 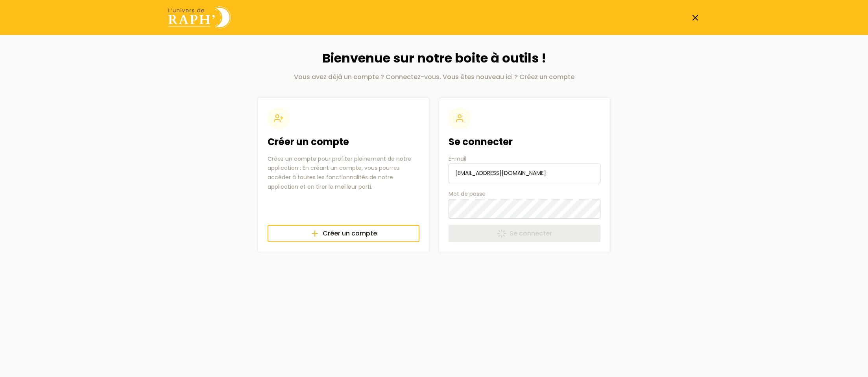 I want to click on a: Créer un compte, so click(x=344, y=233).